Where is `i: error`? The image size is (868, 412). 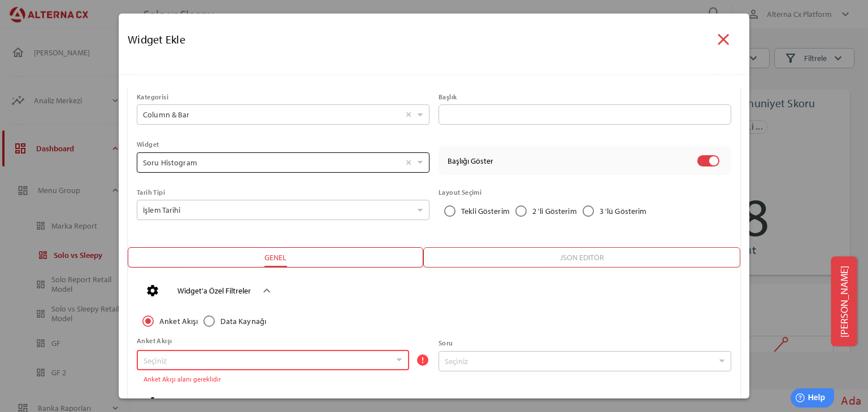 i: error is located at coordinates (423, 360).